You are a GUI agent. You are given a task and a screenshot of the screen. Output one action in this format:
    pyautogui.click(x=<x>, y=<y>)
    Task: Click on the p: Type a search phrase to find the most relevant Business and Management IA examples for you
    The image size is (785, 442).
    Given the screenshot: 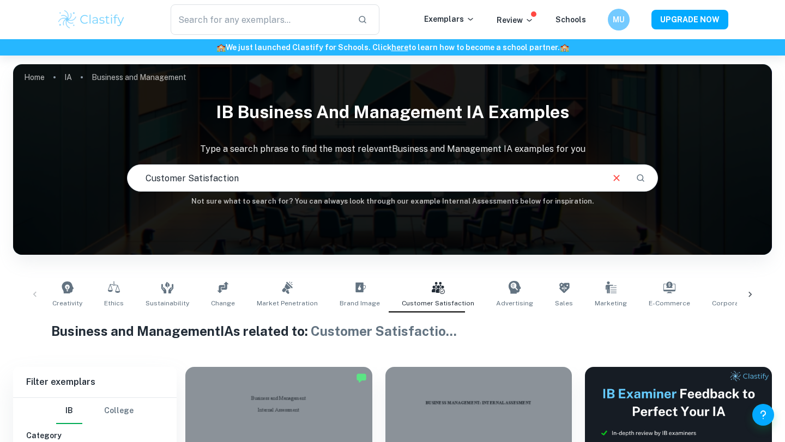 What is the action you would take?
    pyautogui.click(x=392, y=149)
    